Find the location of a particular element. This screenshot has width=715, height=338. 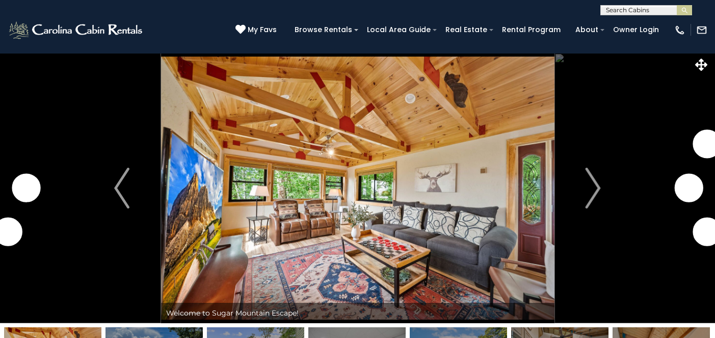

a: Local Area Guide is located at coordinates (398, 30).